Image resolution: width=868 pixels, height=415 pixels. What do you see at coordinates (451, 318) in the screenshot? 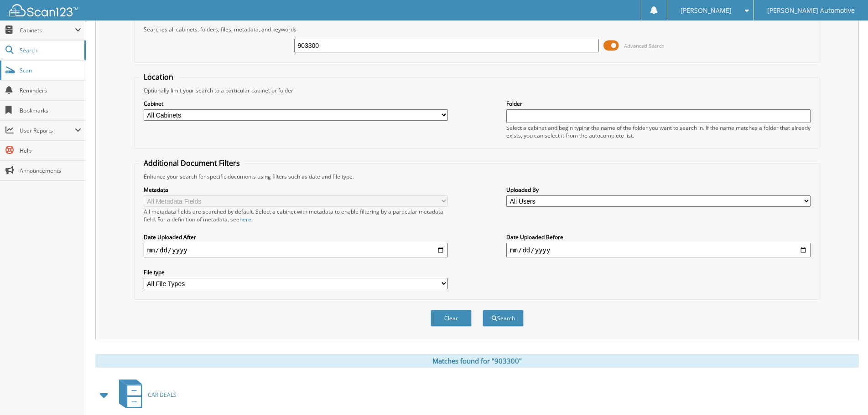
I see `button: Clear` at bounding box center [451, 318].